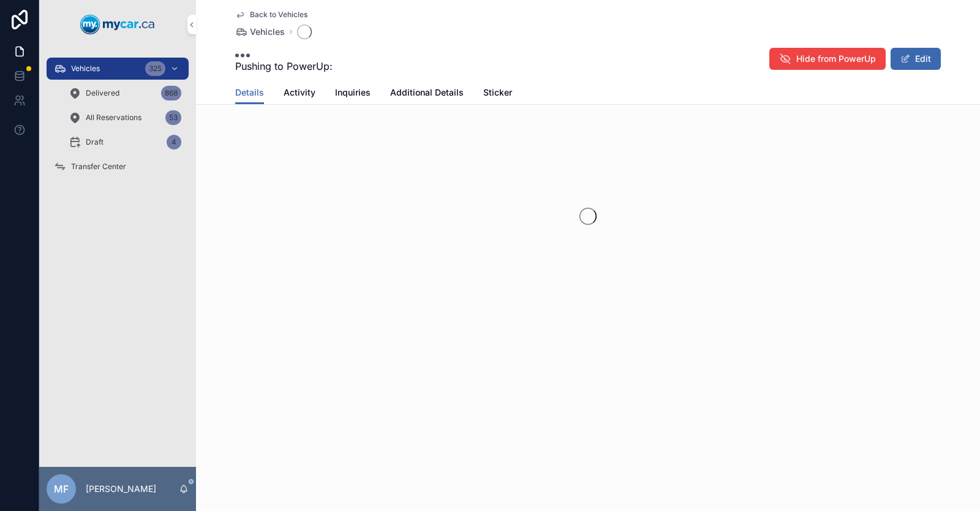 The height and width of the screenshot is (511, 980). Describe the element at coordinates (174, 118) in the screenshot. I see `div: 53` at that location.